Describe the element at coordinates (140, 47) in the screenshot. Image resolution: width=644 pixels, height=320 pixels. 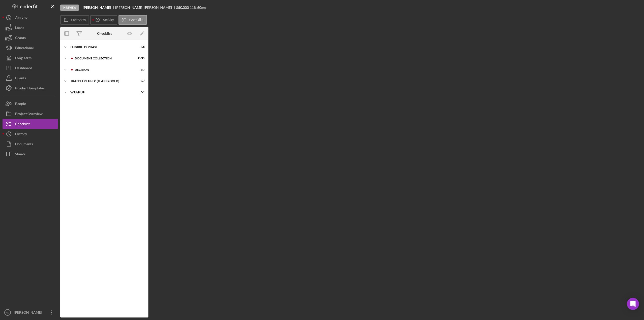
I see `div: 8 / 8` at that location.